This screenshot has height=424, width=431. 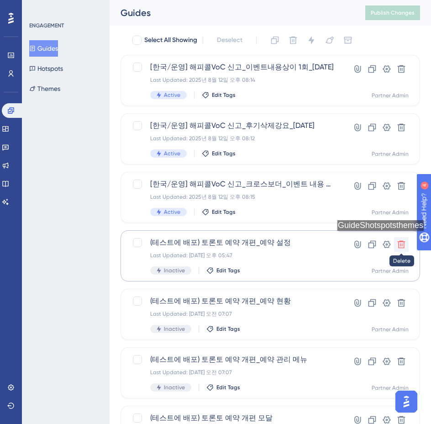 What do you see at coordinates (171, 40) in the screenshot?
I see `span: Select All Showing` at bounding box center [171, 40].